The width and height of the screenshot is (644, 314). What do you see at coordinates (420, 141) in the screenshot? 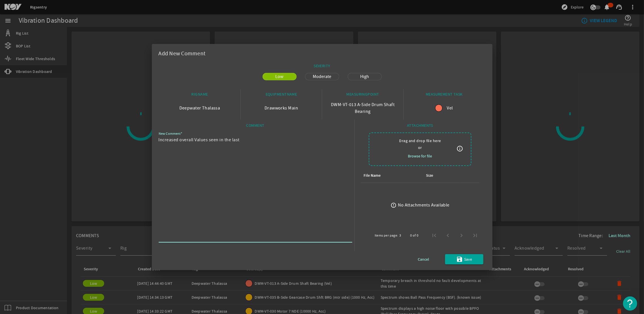
I see `span: Drag and drop file here` at bounding box center [420, 141].